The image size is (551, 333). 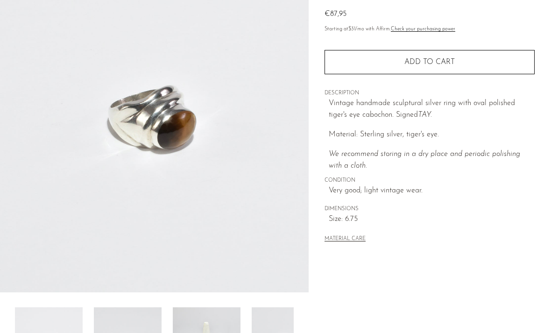 What do you see at coordinates (430, 29) in the screenshot?
I see `p: Starting at /mo with Affirm.` at bounding box center [430, 29].